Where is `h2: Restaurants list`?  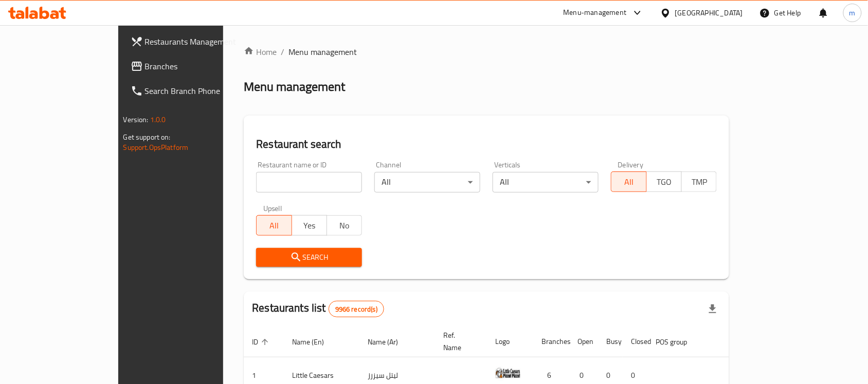 h2: Restaurants list is located at coordinates (318, 309).